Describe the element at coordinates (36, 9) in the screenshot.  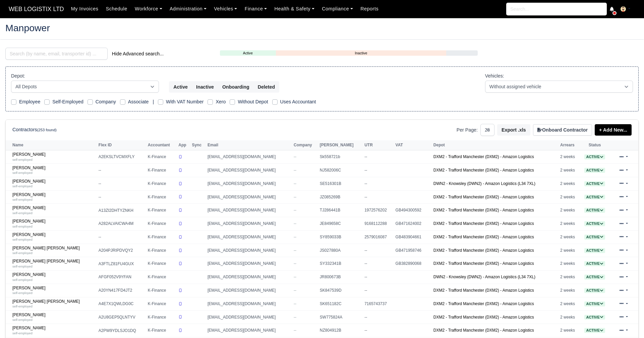
I see `a: WEB LOGISTIX LTD` at that location.